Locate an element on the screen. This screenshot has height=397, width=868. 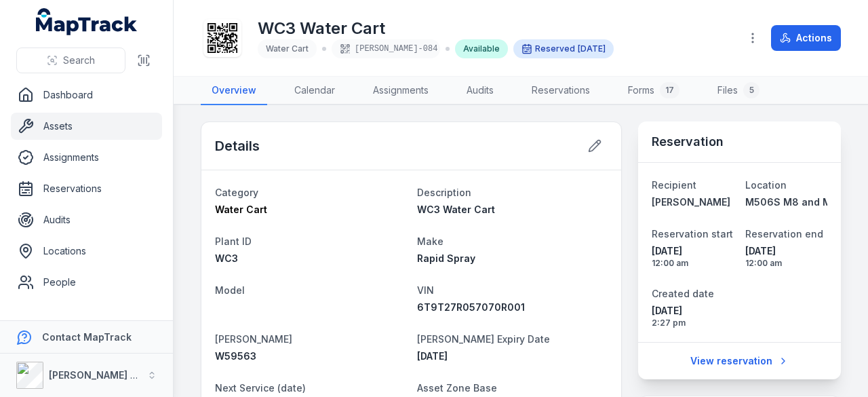
span: Reservation end is located at coordinates (784, 234).